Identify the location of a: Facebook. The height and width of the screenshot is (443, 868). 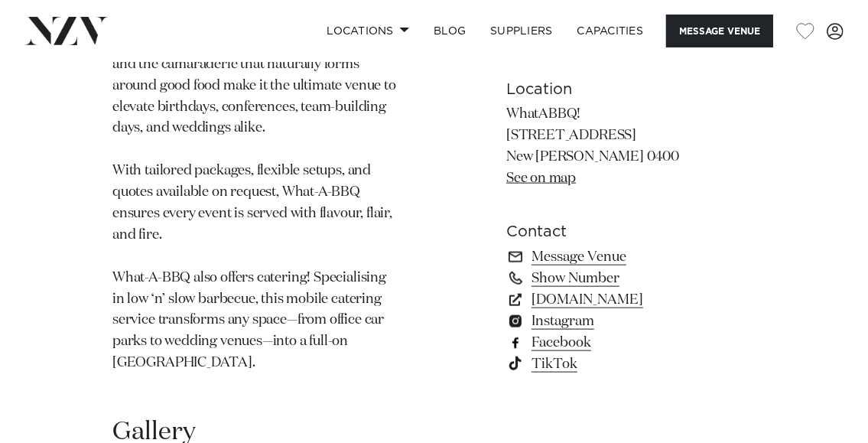
(631, 342).